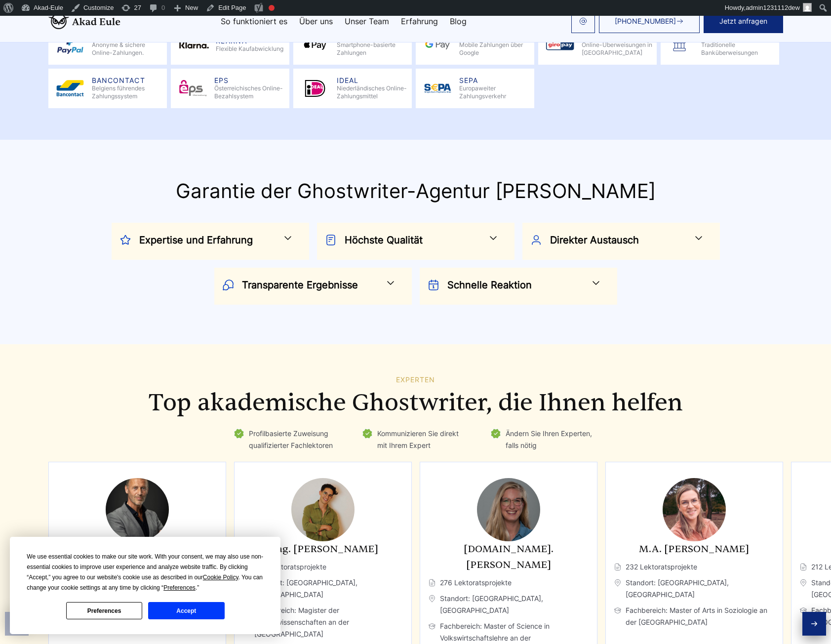 This screenshot has height=644, width=831. Describe the element at coordinates (560, 45) in the screenshot. I see `img: GiroPay` at that location.